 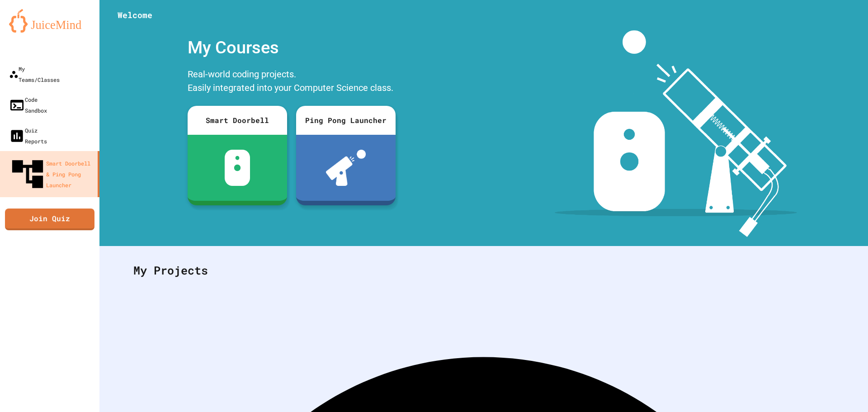 I want to click on img: sdb-white.svg, so click(x=237, y=168).